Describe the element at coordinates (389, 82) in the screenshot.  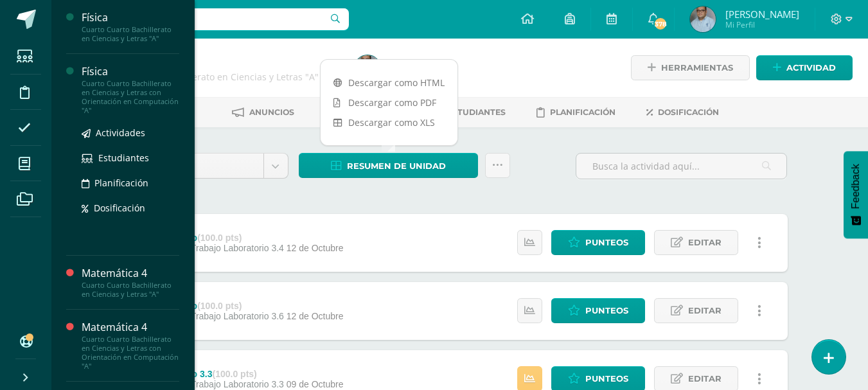
I see `a: Descargar como HTML` at that location.